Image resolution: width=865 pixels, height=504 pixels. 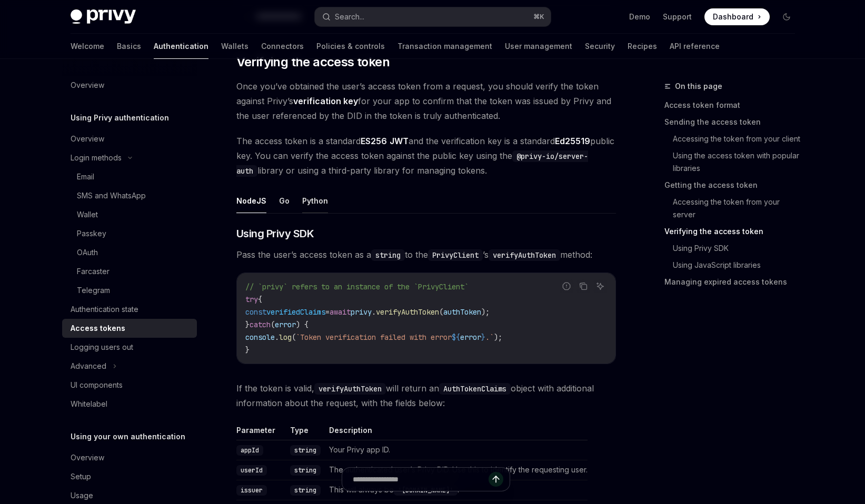 What do you see at coordinates (313, 62) in the screenshot?
I see `span: Verifying the access token` at bounding box center [313, 62].